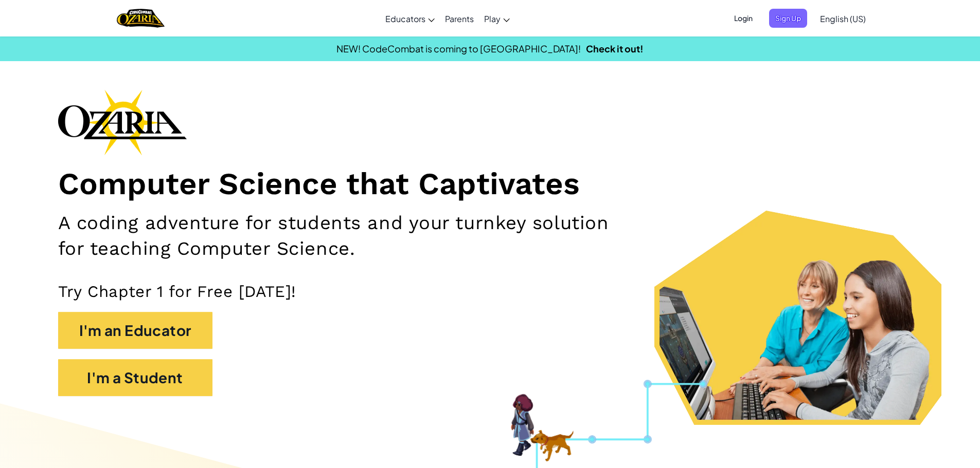 This screenshot has width=980, height=468. I want to click on button: I'm a Student, so click(135, 378).